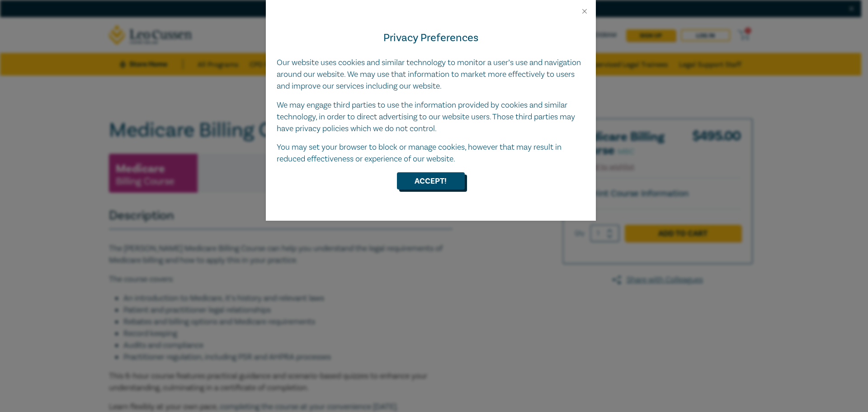 Image resolution: width=868 pixels, height=412 pixels. What do you see at coordinates (431, 38) in the screenshot?
I see `h4: Privacy Preferences` at bounding box center [431, 38].